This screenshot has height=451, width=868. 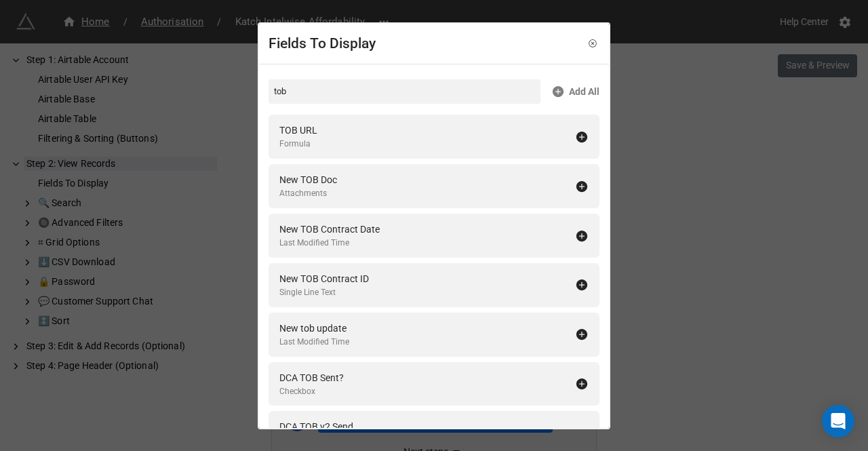 What do you see at coordinates (311, 392) in the screenshot?
I see `div: Checkbox` at bounding box center [311, 392].